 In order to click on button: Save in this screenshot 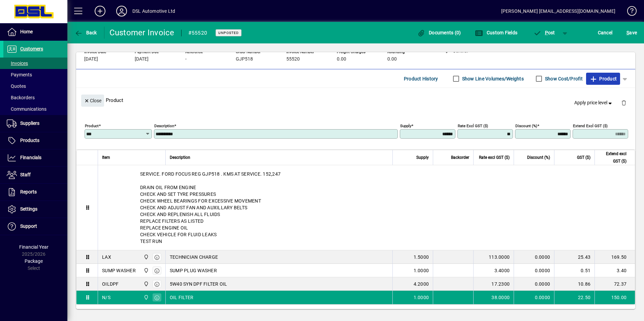, I will do `click(631, 32)`.